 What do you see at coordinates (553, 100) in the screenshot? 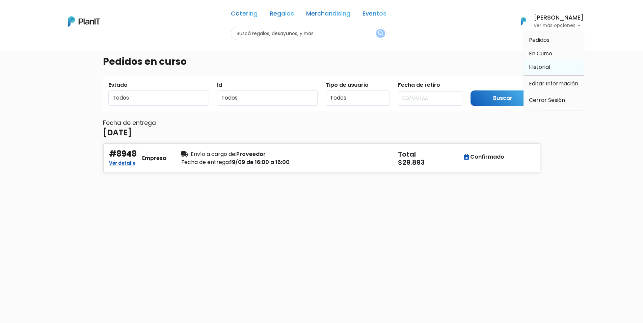
I see `a: Cerrar Sesión` at bounding box center [553, 100].